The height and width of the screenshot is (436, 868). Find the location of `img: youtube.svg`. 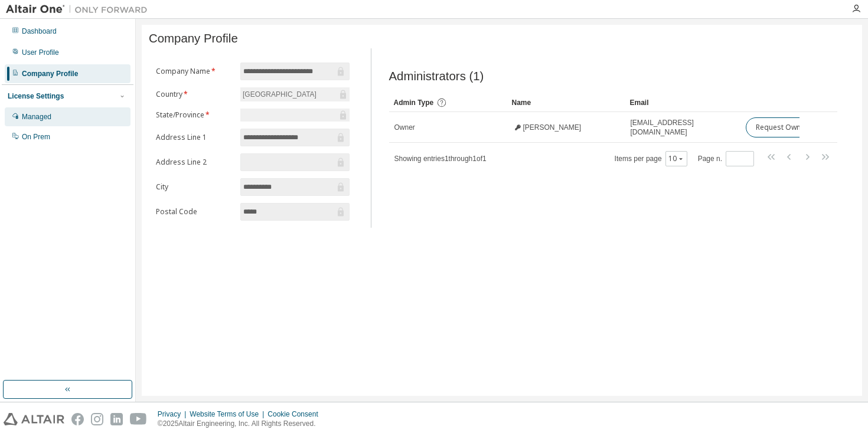

img: youtube.svg is located at coordinates (138, 419).